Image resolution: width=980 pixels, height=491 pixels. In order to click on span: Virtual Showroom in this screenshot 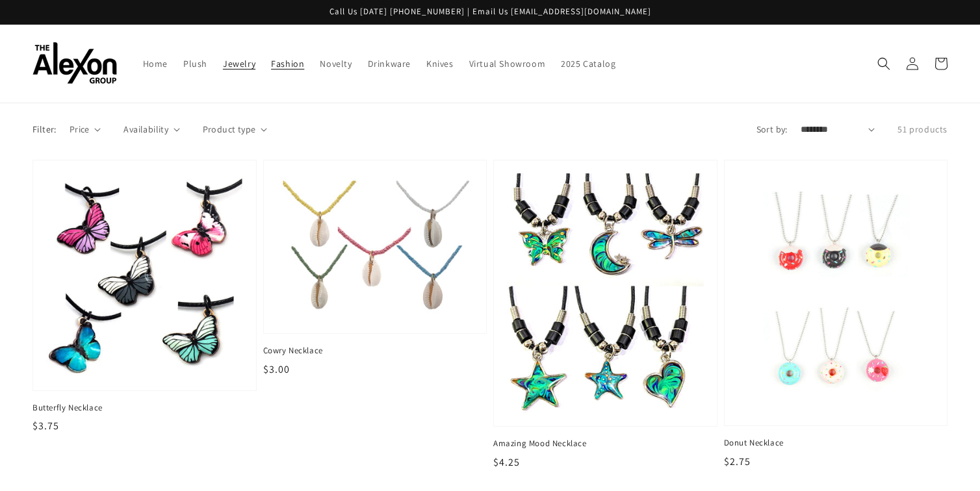, I will do `click(508, 63)`.